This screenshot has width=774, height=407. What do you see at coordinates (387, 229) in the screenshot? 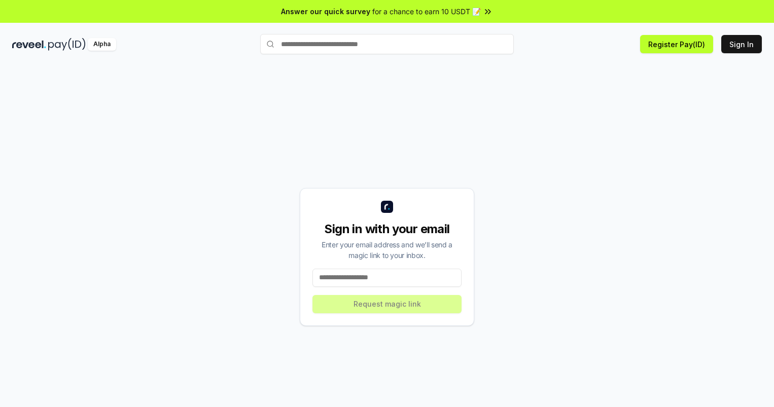
I see `div: Sign in with your email` at bounding box center [387, 229].